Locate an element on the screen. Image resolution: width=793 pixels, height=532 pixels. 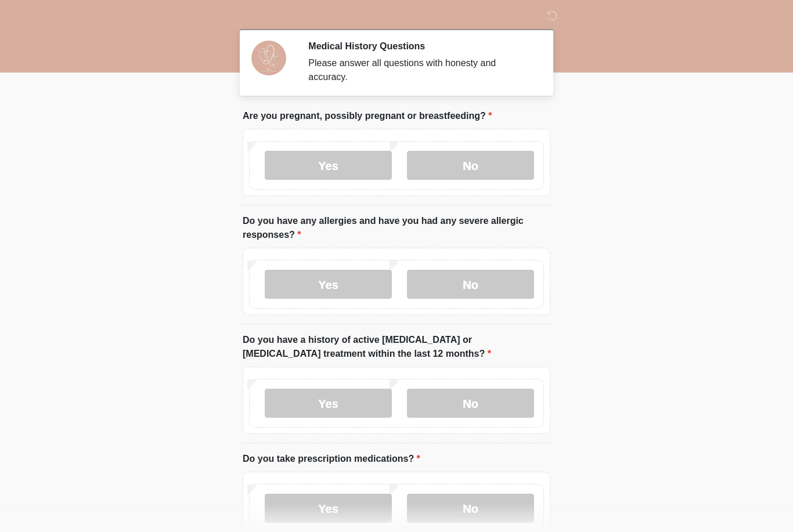
label: Do you take prescription medications? is located at coordinates (331, 459).